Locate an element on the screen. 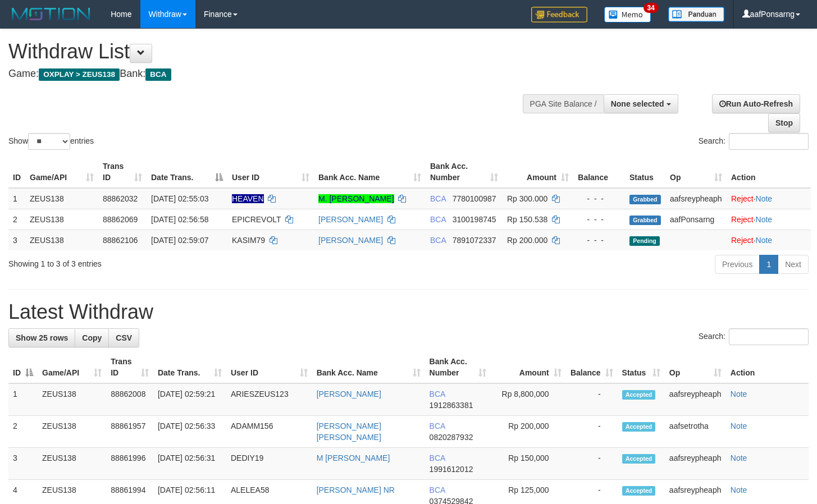 The height and width of the screenshot is (504, 817). span: Copy 7780100987 to clipboard is located at coordinates (474, 199).